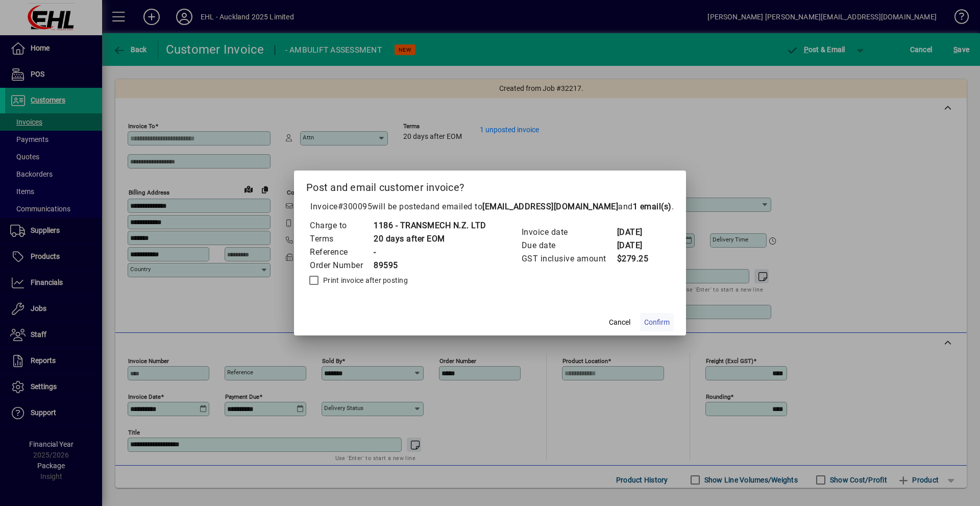 The width and height of the screenshot is (980, 506). What do you see at coordinates (341, 253) in the screenshot?
I see `td: Reference` at bounding box center [341, 253].